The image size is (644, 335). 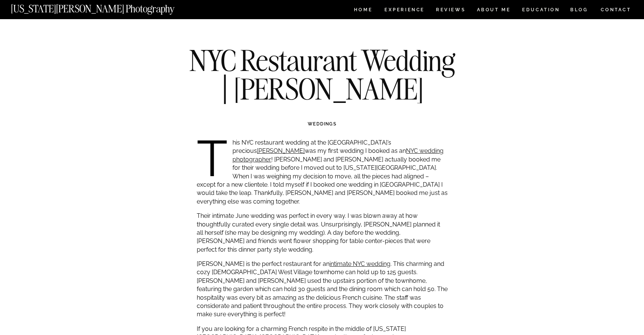 What do you see at coordinates (449, 11) in the screenshot?
I see `a: REVIEWS` at bounding box center [449, 11].